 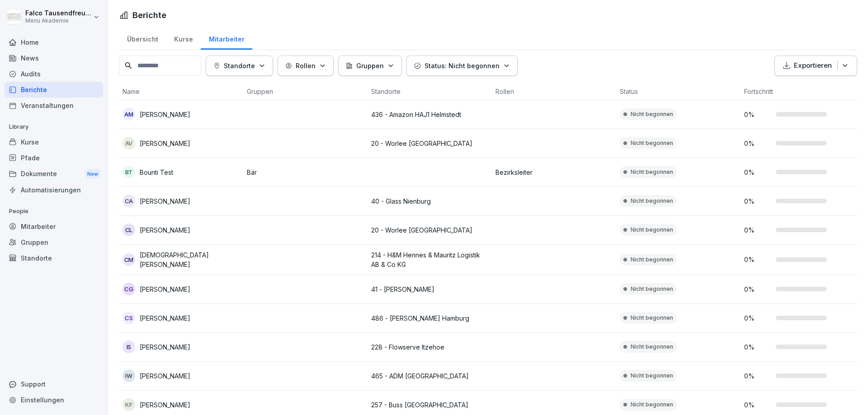 I want to click on a: News, so click(x=54, y=58).